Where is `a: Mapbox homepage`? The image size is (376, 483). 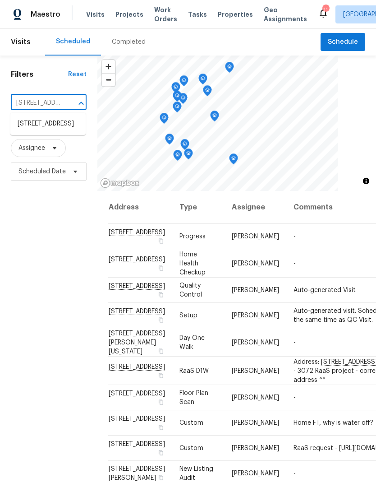
a: Mapbox homepage is located at coordinates (120, 183).